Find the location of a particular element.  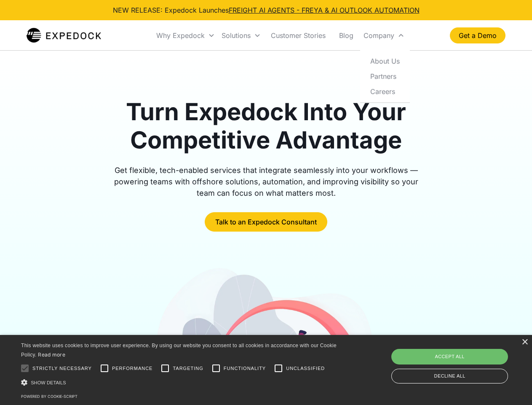

nav: Company is located at coordinates (385, 76).